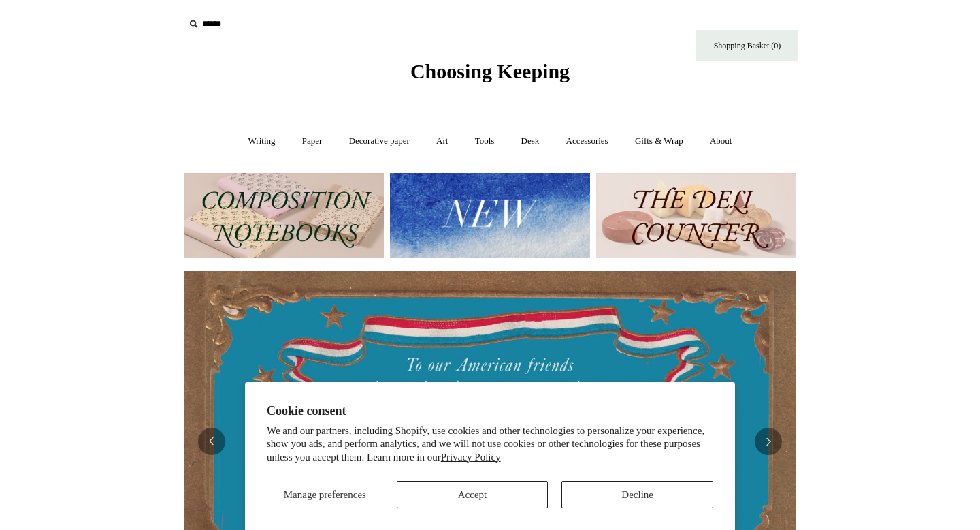 The height and width of the screenshot is (530, 980). I want to click on span: Manage preferences, so click(325, 495).